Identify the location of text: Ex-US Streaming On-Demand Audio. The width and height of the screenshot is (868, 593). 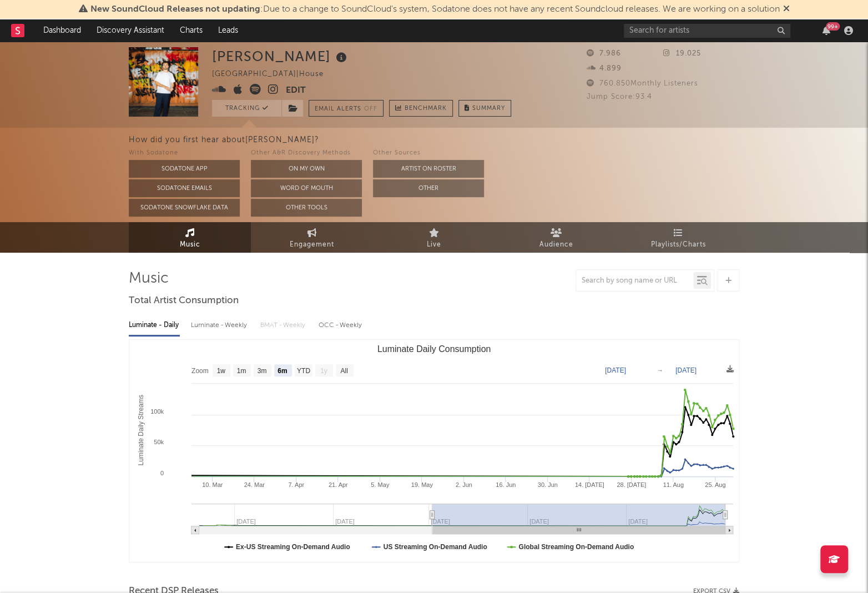
(293, 547).